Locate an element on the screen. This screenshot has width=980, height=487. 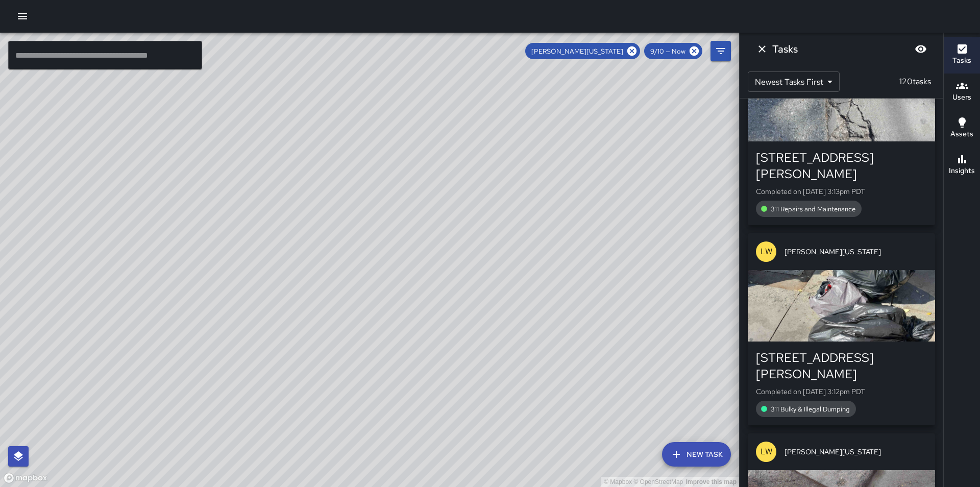
p: 120 tasks is located at coordinates (916, 82).